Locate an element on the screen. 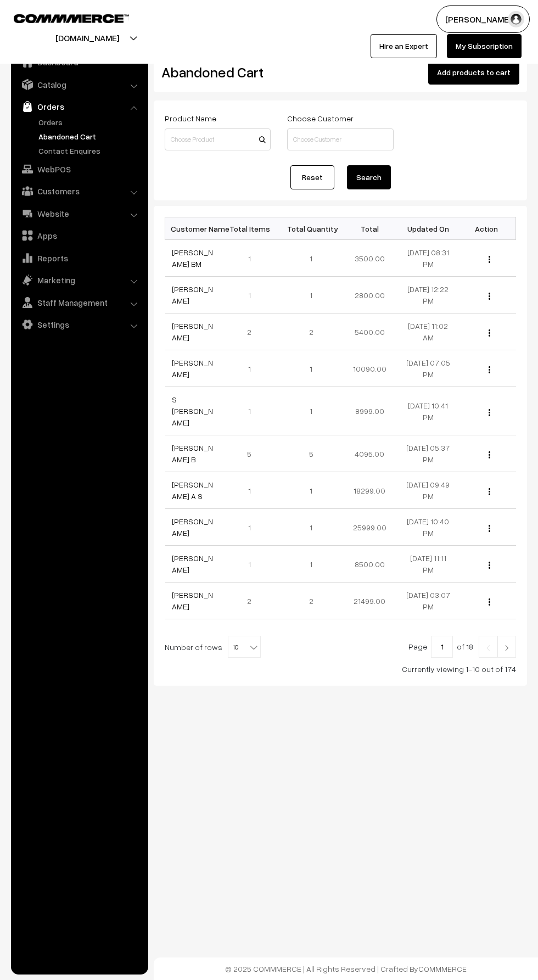 This screenshot has height=980, width=538. a: Customers is located at coordinates (79, 191).